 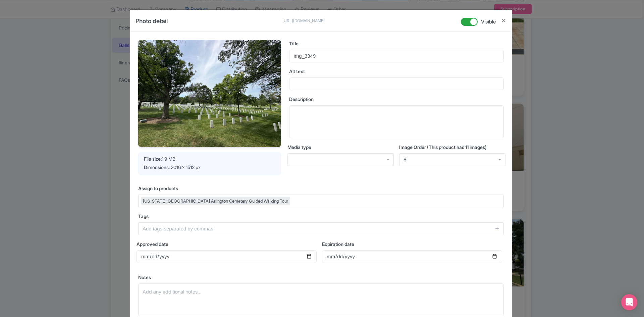 I want to click on span: Description, so click(x=301, y=99).